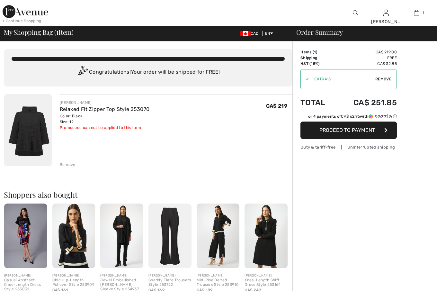  What do you see at coordinates (67, 165) in the screenshot?
I see `div: Remove` at bounding box center [67, 165].